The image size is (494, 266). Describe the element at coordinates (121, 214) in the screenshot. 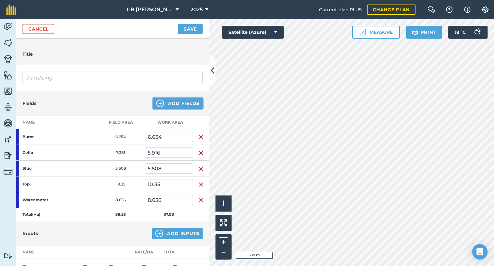

I see `strong: 38.55` at that location.